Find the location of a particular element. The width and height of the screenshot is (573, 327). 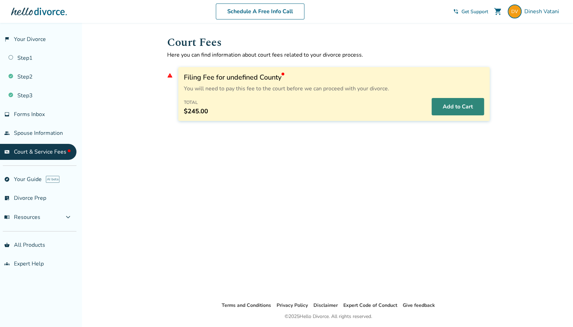

span: explore is located at coordinates (7, 179).